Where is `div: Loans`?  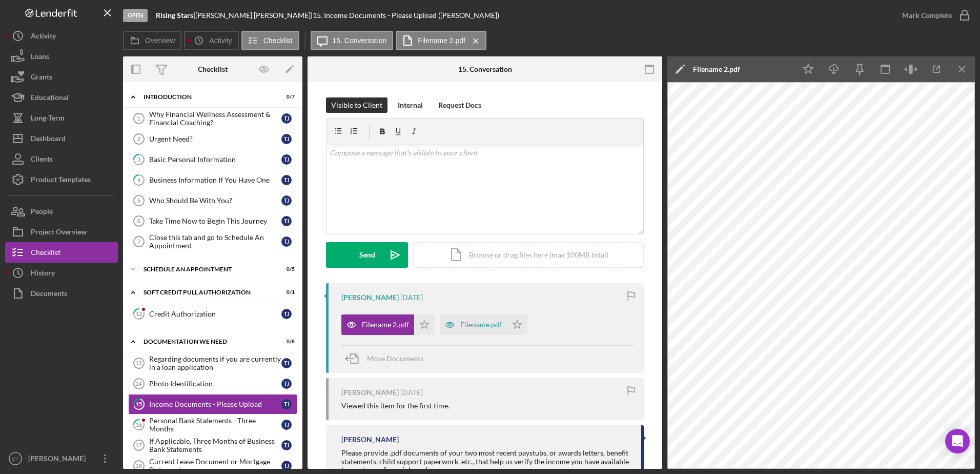 div: Loans is located at coordinates (40, 57).